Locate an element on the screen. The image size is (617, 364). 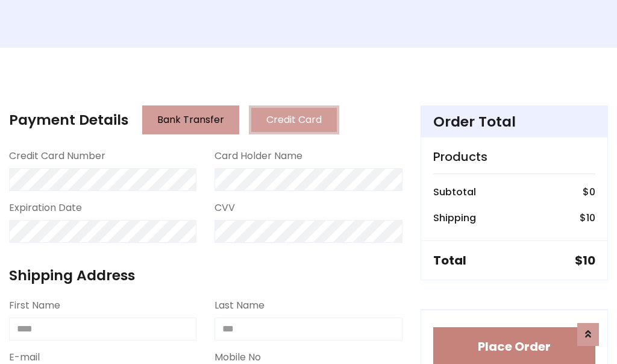
label: Expiration Date is located at coordinates (45, 208).